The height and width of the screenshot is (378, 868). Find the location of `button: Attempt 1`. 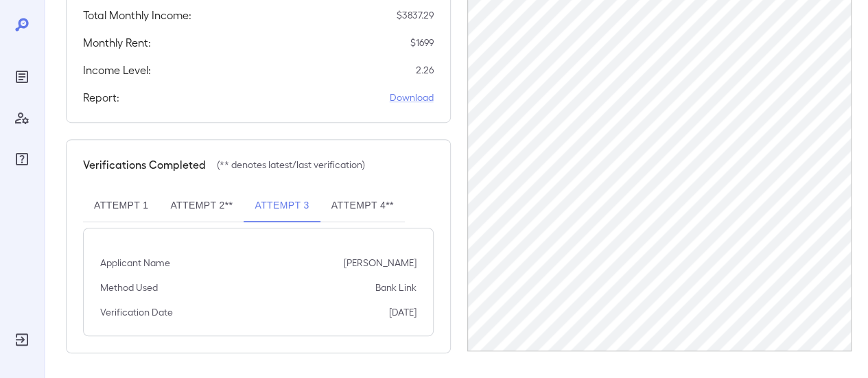

button: Attempt 1 is located at coordinates (121, 206).